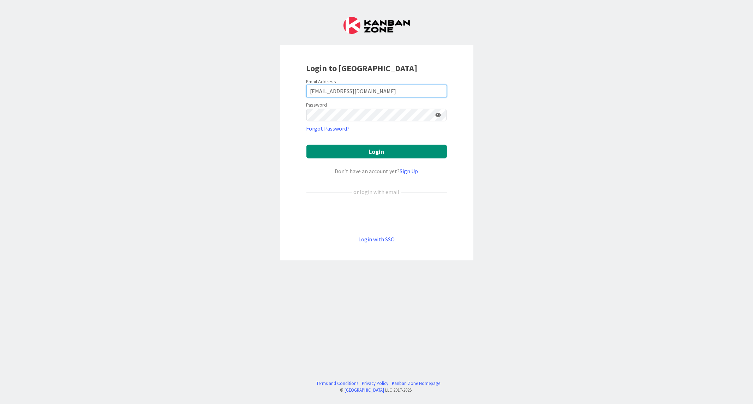 Image resolution: width=753 pixels, height=404 pixels. What do you see at coordinates (337, 384) in the screenshot?
I see `a: Terms and Conditions` at bounding box center [337, 384].